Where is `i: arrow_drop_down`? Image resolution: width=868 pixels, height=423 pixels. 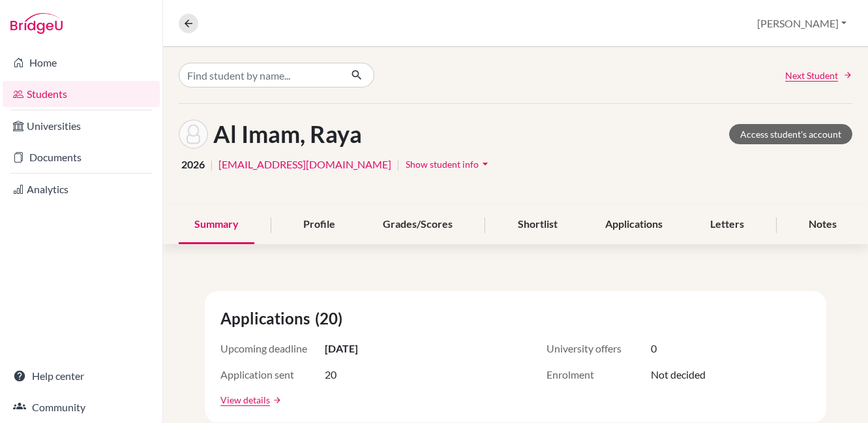
i: arrow_drop_down is located at coordinates (485, 164).